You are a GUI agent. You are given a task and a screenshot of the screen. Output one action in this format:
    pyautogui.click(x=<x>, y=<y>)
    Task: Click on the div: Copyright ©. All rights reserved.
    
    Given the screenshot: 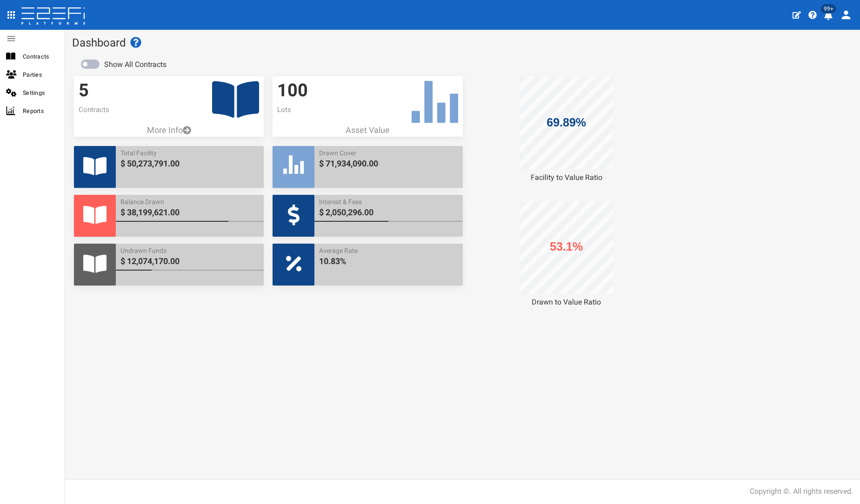 What is the action you would take?
    pyautogui.click(x=802, y=491)
    